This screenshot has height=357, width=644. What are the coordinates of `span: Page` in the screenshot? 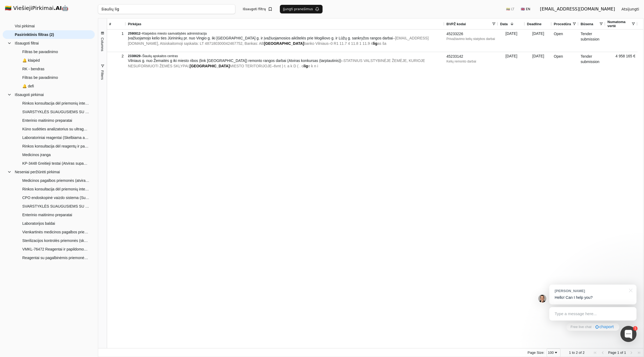 It's located at (612, 352).